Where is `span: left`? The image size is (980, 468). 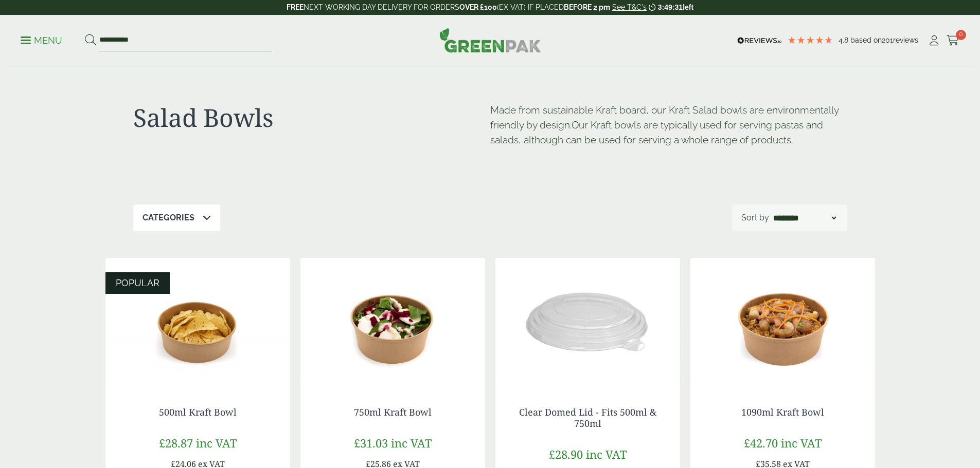
span: left is located at coordinates (688, 7).